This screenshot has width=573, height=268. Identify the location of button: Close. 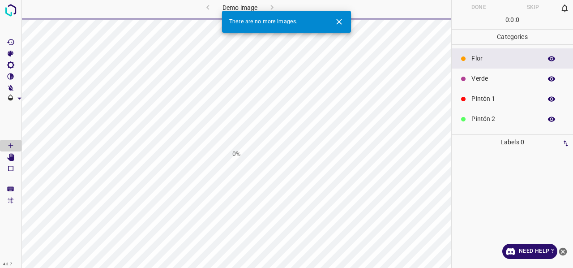
(339, 22).